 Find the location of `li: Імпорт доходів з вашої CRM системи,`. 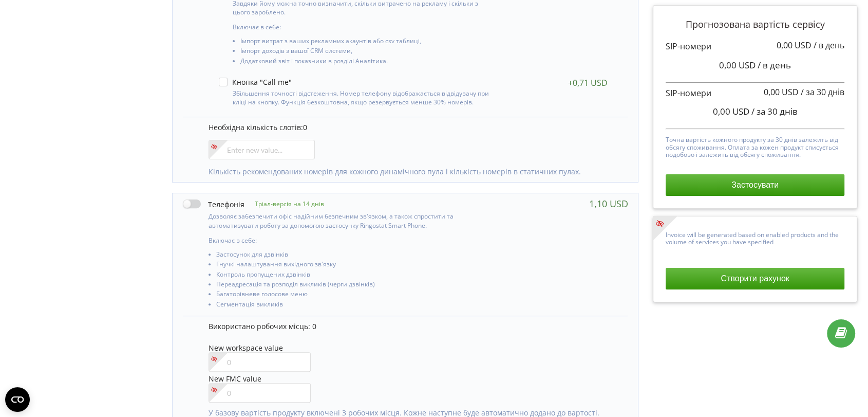

li: Імпорт доходів з вашої CRM системи, is located at coordinates (365, 52).